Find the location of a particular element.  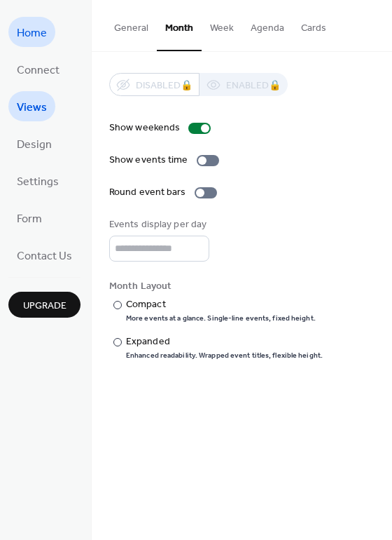

div: Show events time is located at coordinates (148, 160).